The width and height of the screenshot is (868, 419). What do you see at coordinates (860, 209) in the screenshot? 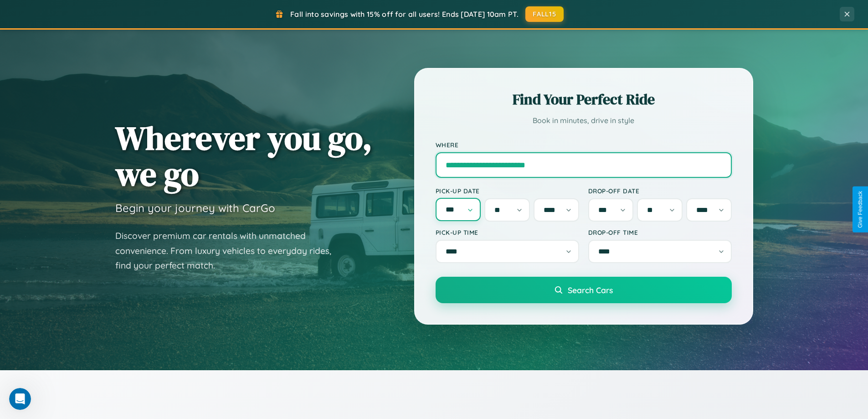
I see `div: Give Feedback` at bounding box center [860, 209].